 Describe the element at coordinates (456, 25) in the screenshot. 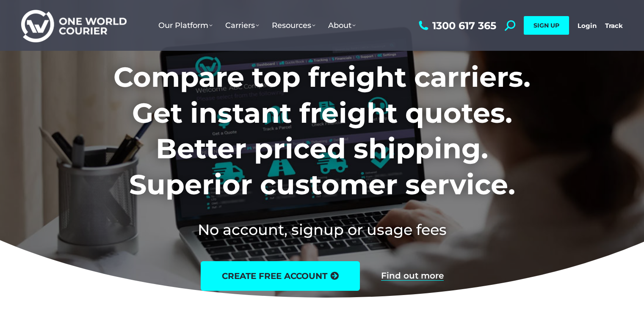

I see `a: 1300 617 365` at that location.